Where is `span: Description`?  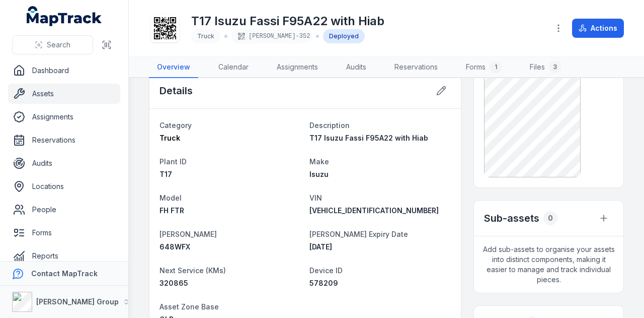
span: Description is located at coordinates (329, 125).